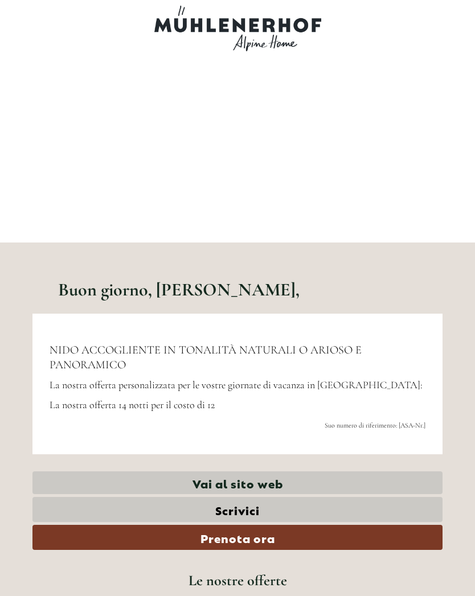 Image resolution: width=475 pixels, height=596 pixels. What do you see at coordinates (205, 357) in the screenshot?
I see `span: NIDO ACCOGLIENTE IN TONALITÀ NATURALI O ARIOSO E PANORAMICO` at bounding box center [205, 357].